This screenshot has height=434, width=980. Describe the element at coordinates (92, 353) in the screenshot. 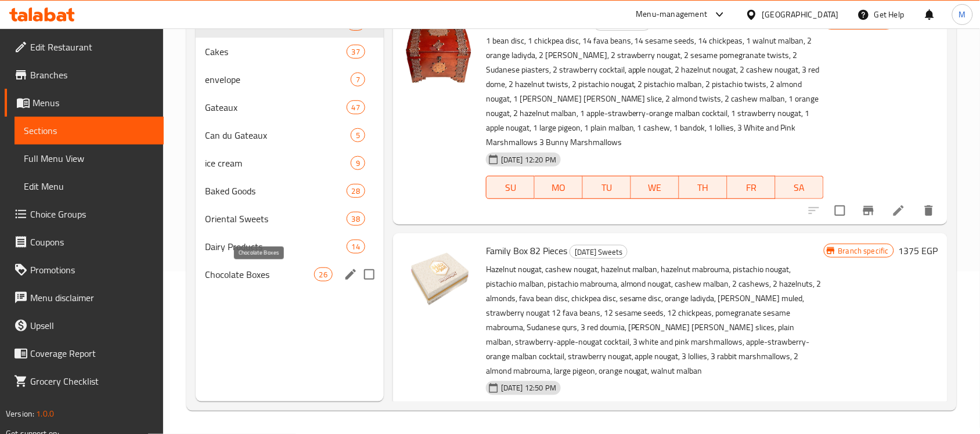

I see `span: Coverage Report` at that location.